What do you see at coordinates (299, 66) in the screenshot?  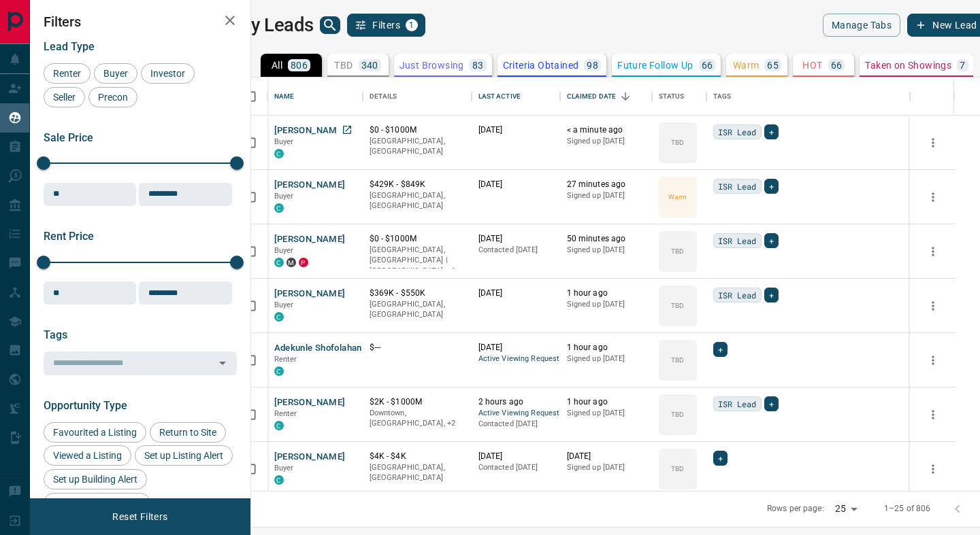 I see `p: 806` at bounding box center [299, 66].